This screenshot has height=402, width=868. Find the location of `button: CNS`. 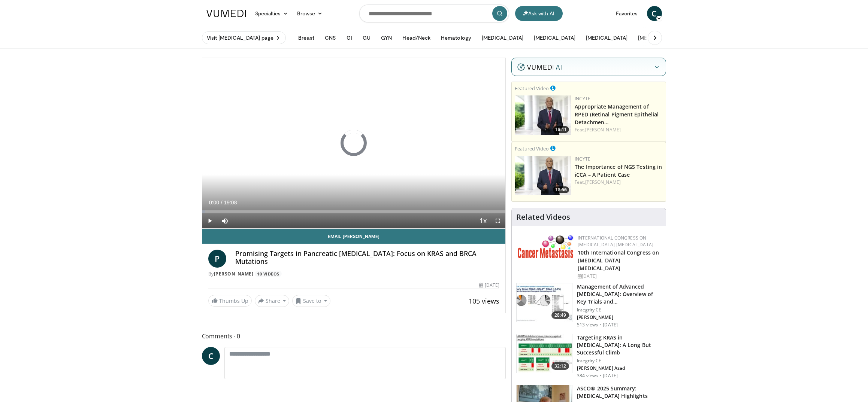

button: CNS is located at coordinates (331, 38).